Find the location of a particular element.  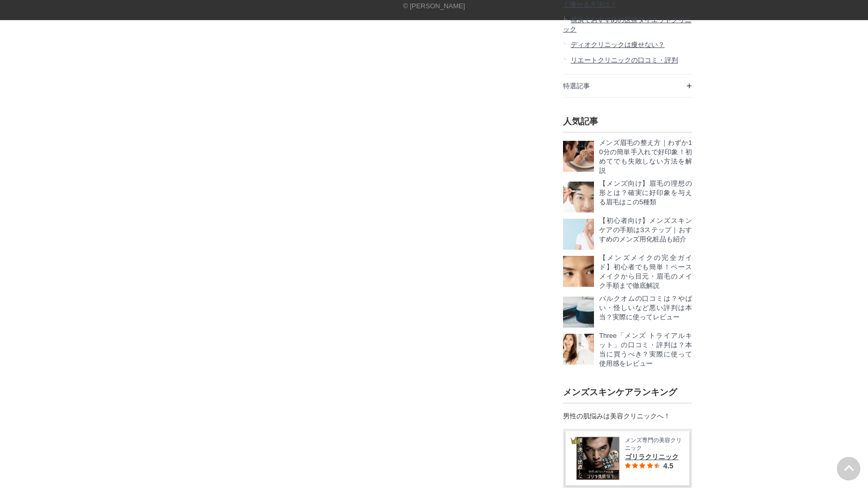

a: 特選記事 is located at coordinates (627, 85).